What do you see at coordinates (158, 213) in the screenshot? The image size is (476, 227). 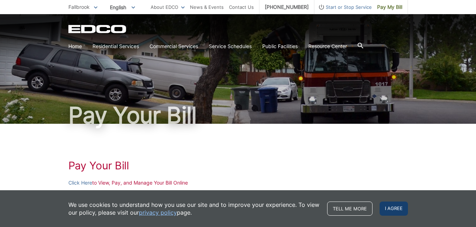 I see `a: privacy policy` at bounding box center [158, 213].